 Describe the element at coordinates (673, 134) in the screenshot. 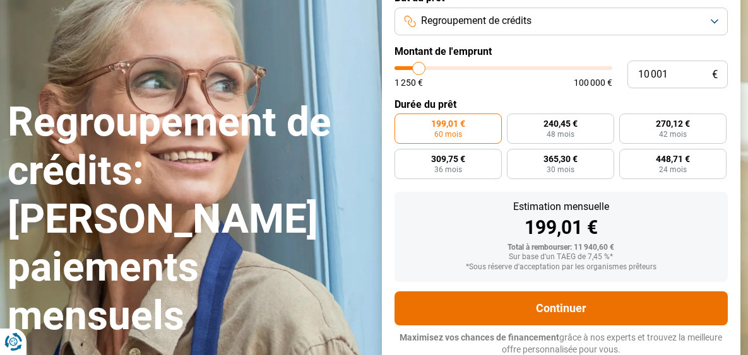

I see `span: 42 mois` at that location.